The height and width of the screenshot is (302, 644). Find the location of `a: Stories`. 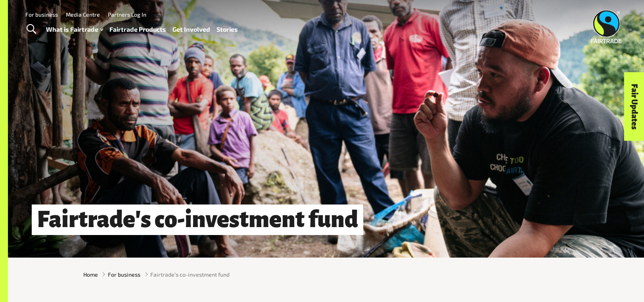

a: Stories is located at coordinates (227, 29).